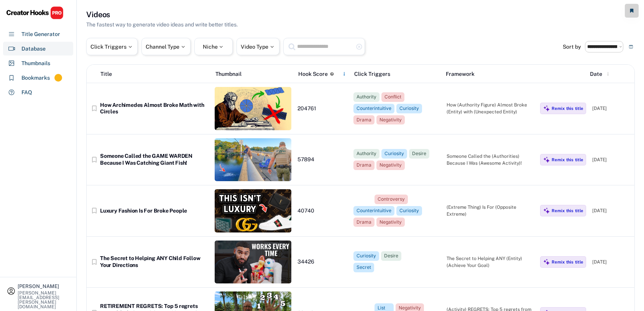  I want to click on div: Bookmarks, so click(36, 78).